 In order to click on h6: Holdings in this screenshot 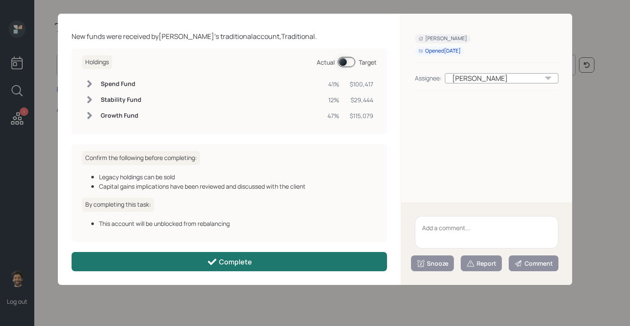, I will do `click(97, 62)`.